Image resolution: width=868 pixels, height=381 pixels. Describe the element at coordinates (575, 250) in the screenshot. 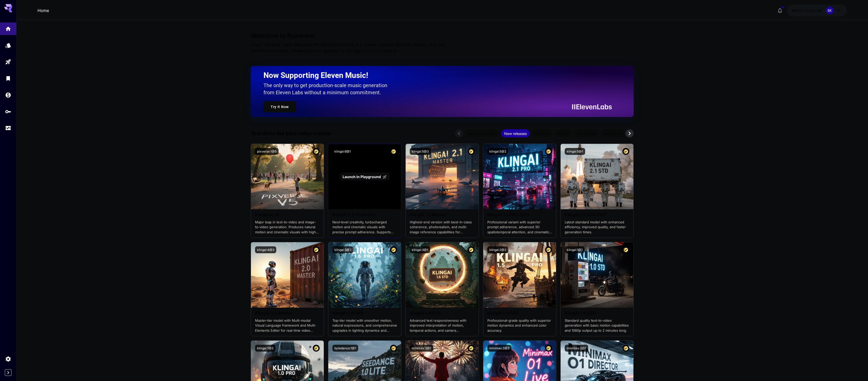

I see `button: klingai:1@1` at that location.